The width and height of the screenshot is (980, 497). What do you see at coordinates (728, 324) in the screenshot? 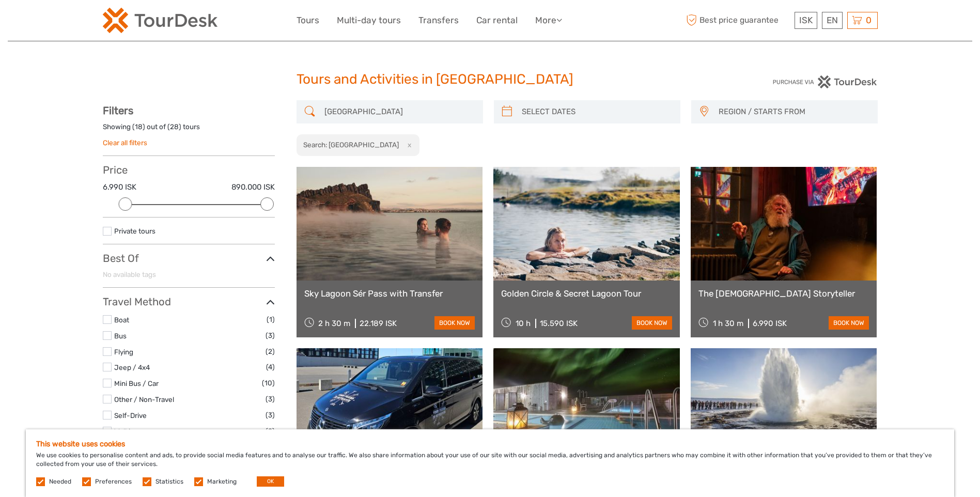
I see `span: 1 h 30 m` at bounding box center [728, 324].